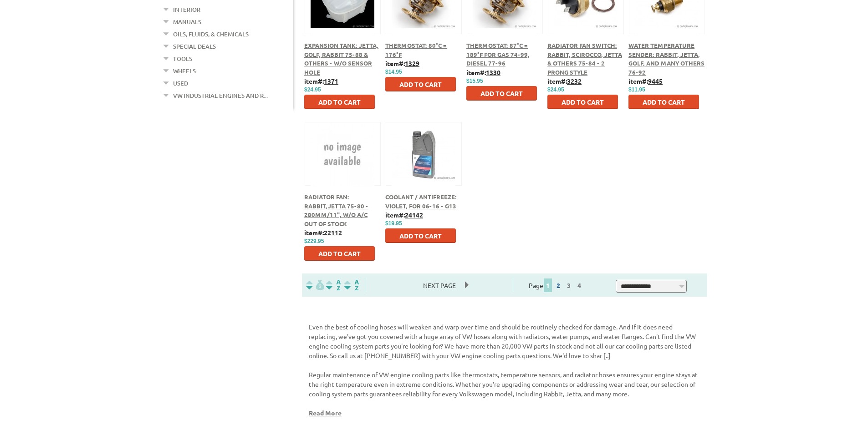 The image size is (868, 430). I want to click on span: $14.95, so click(393, 72).